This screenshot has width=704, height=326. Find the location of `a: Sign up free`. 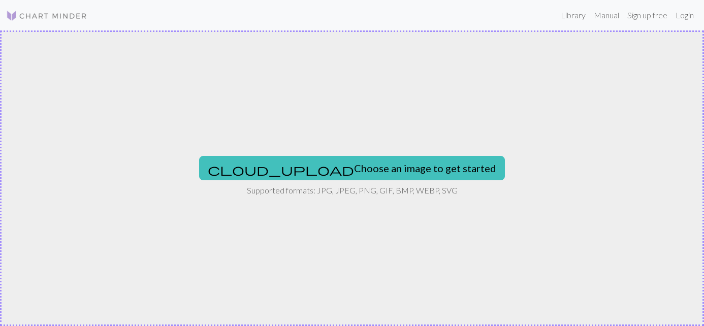

a: Sign up free is located at coordinates (647, 15).